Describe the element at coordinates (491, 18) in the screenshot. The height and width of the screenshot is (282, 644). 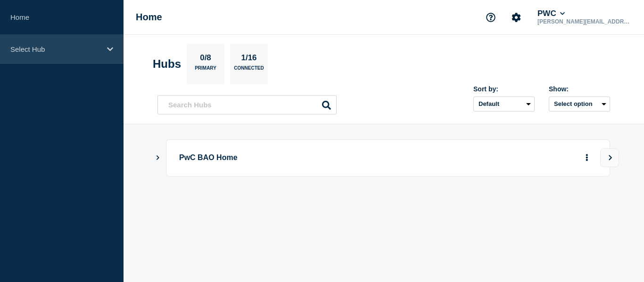
I see `button: Support` at that location.